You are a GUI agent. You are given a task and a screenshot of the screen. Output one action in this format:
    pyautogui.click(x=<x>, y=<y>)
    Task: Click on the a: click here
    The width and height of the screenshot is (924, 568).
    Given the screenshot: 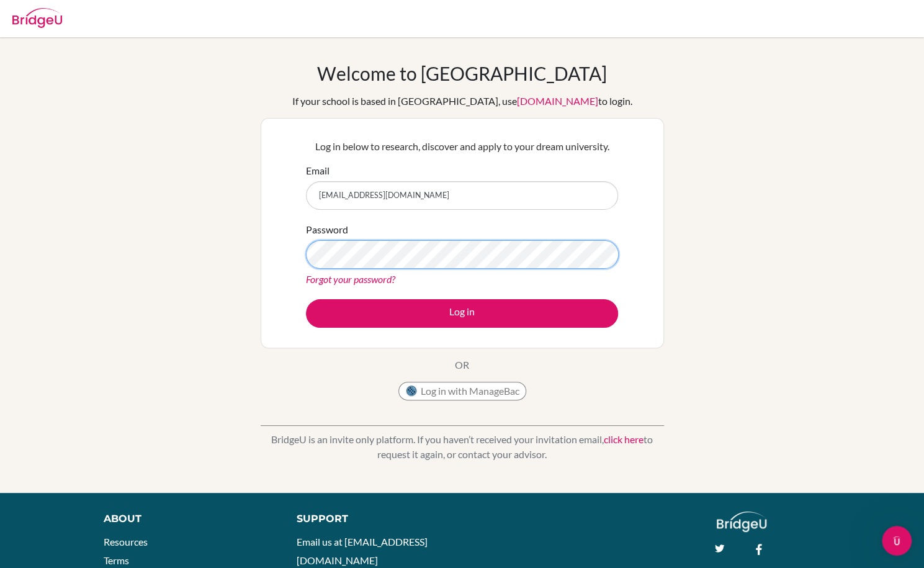 What is the action you would take?
    pyautogui.click(x=624, y=439)
    